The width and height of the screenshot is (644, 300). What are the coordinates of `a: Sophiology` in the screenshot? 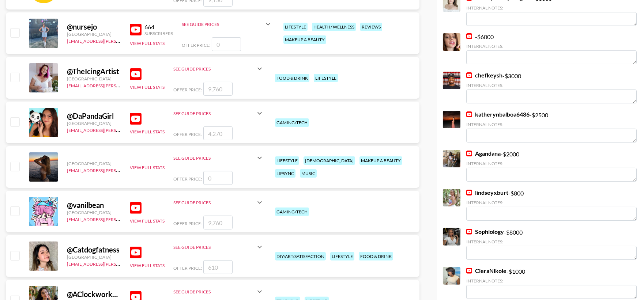 It's located at (485, 232).